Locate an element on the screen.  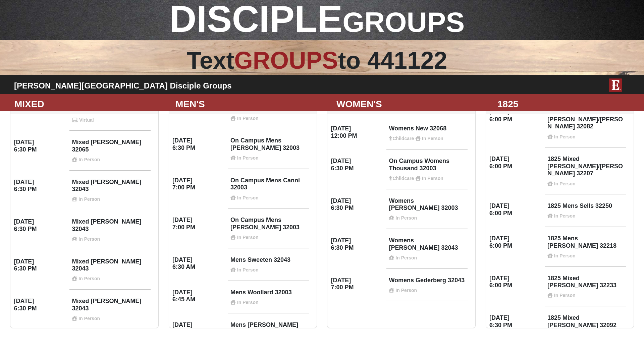
h4: Mens Woollard 32003 is located at coordinates (269, 297).